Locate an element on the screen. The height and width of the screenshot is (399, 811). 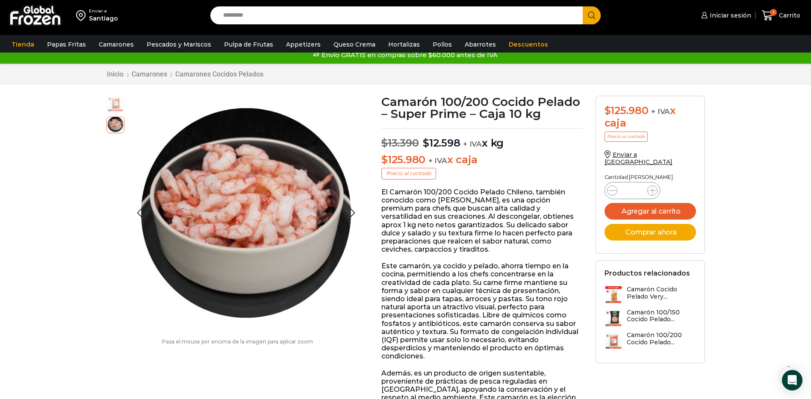
div: x caja is located at coordinates (650, 117).